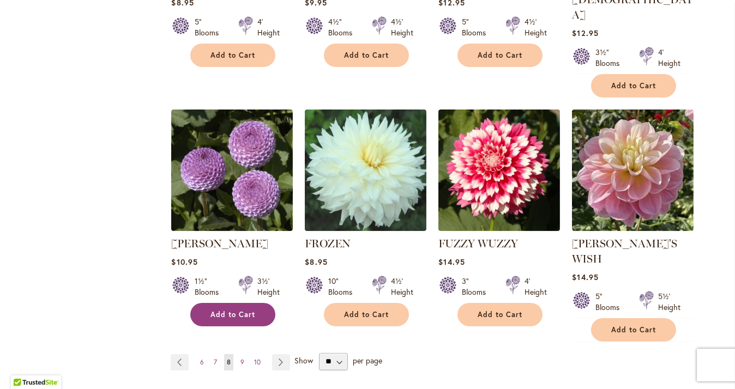 This screenshot has height=389, width=735. Describe the element at coordinates (232, 170) in the screenshot. I see `img: FRANK HOLMES` at that location.